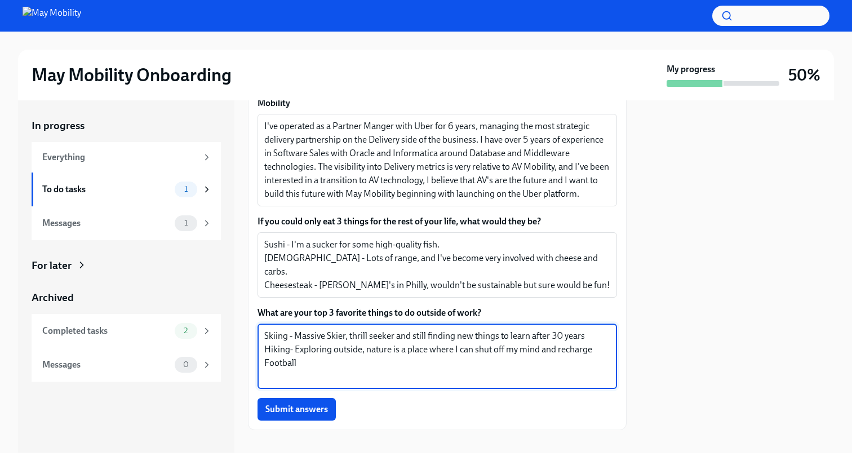 This screenshot has width=852, height=464. I want to click on span: 0, so click(186, 364).